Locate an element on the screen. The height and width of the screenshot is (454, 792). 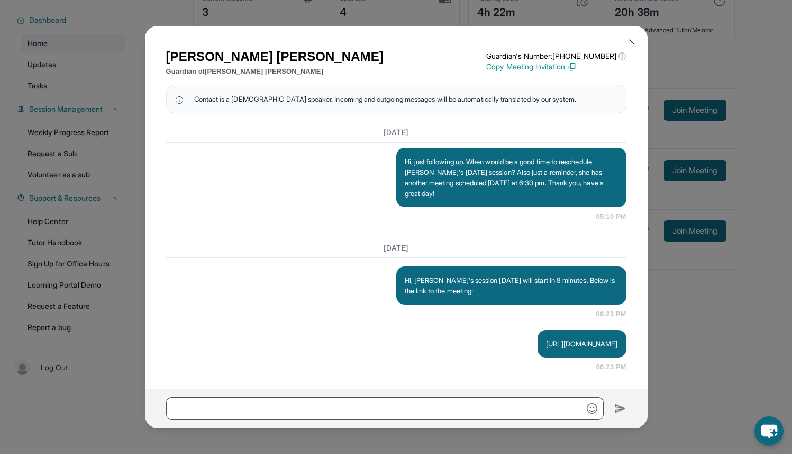
span: ⓘ is located at coordinates (622, 56).